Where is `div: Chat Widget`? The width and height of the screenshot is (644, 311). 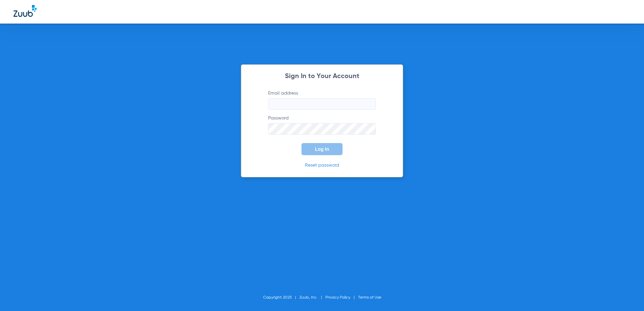 div: Chat Widget is located at coordinates (627, 295).